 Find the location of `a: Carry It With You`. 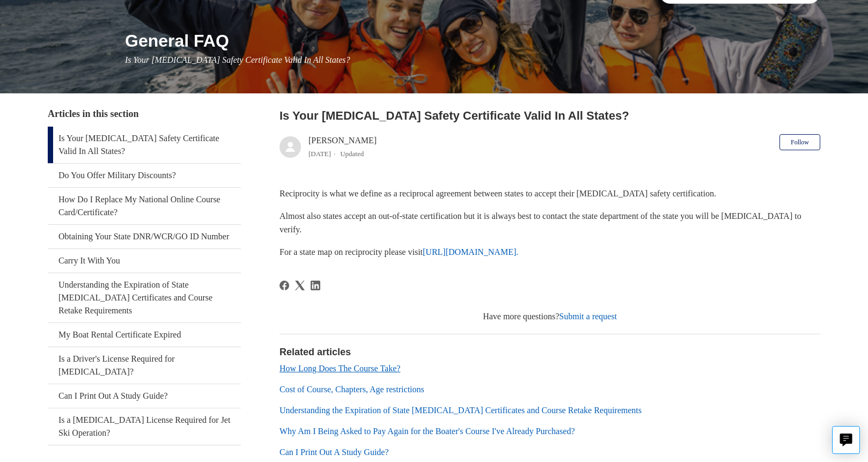

a: Carry It With You is located at coordinates (145, 261).